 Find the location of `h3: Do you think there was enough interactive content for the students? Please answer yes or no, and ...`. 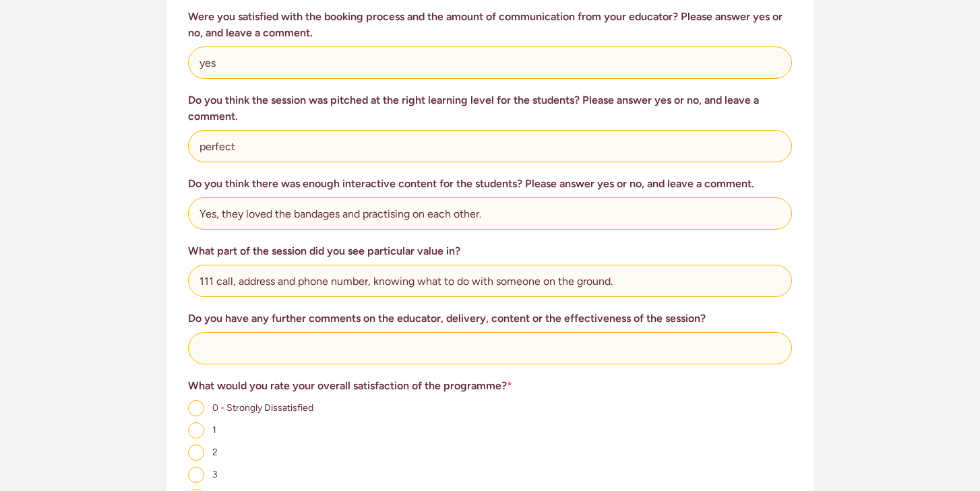

h3: Do you think there was enough interactive content for the students? Please answer yes or no, and ... is located at coordinates (490, 184).